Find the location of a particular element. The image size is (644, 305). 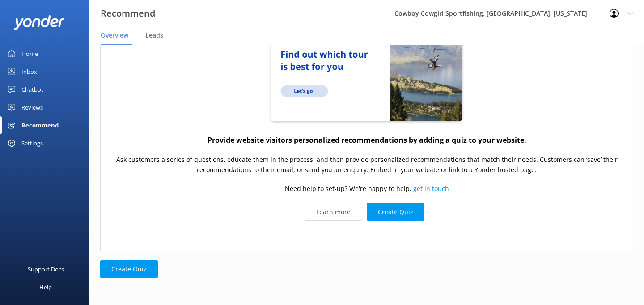

h3: Recommend is located at coordinates (128, 13).